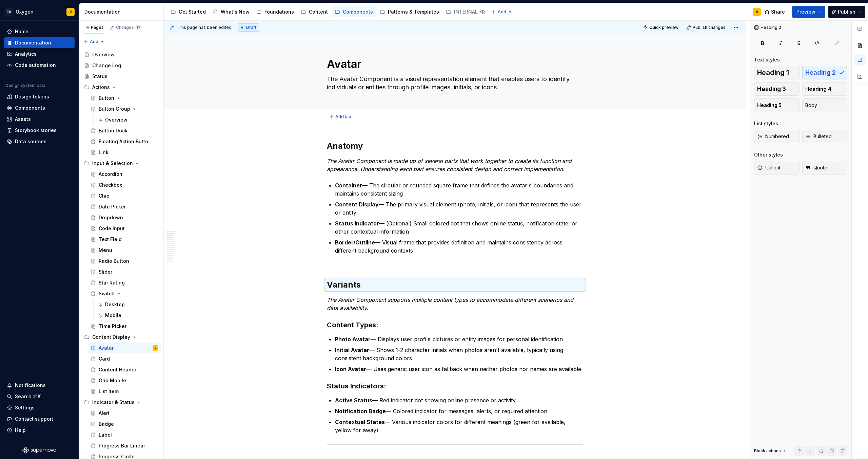  I want to click on textarea: The Avatar Component is a visual representation element that enables users to identify individual..., so click(454, 83).